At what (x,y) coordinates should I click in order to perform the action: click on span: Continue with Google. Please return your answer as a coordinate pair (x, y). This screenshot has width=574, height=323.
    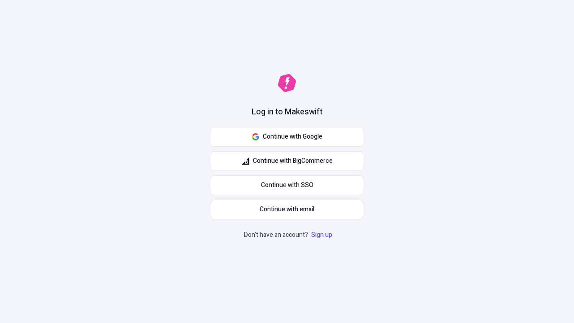
    Looking at the image, I should click on (292, 137).